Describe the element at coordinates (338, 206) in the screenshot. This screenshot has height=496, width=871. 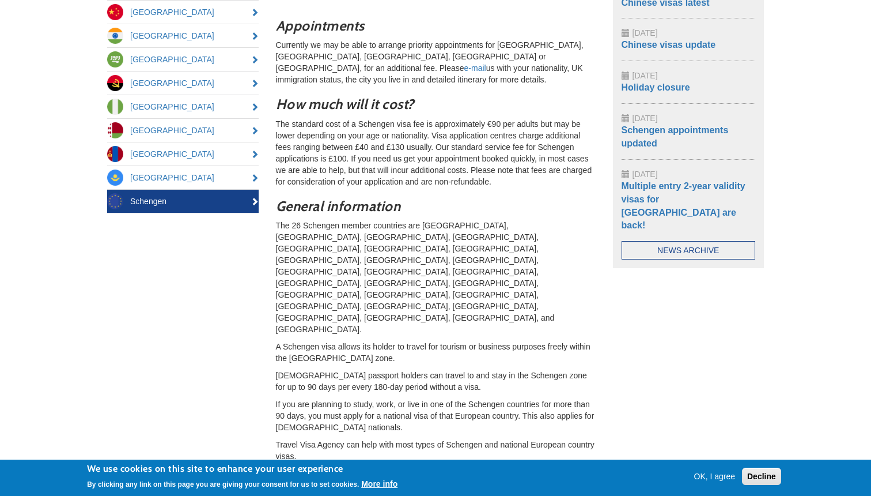
I see `em: General information` at that location.